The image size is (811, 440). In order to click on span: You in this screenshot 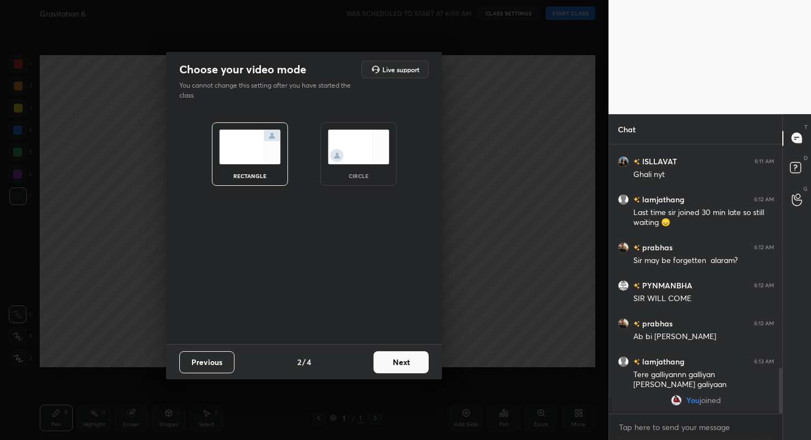, I will do `click(693, 401)`.